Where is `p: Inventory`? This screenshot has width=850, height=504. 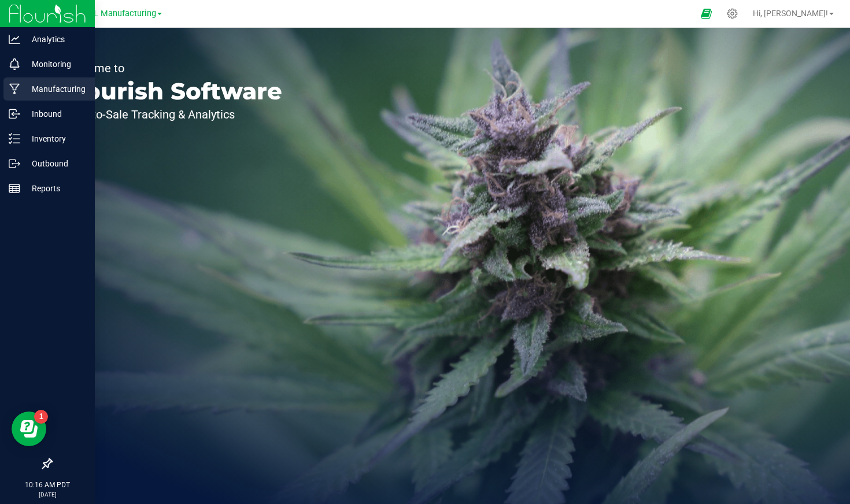
p: Inventory is located at coordinates (55, 139).